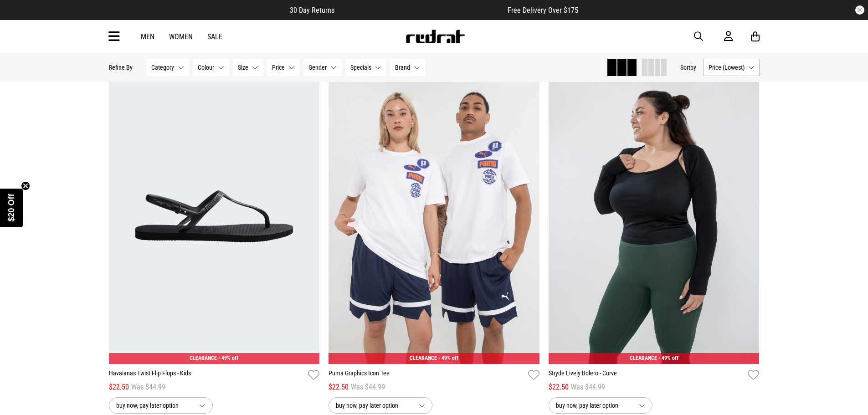 The image size is (868, 415). What do you see at coordinates (148, 36) in the screenshot?
I see `a: Men` at bounding box center [148, 36].